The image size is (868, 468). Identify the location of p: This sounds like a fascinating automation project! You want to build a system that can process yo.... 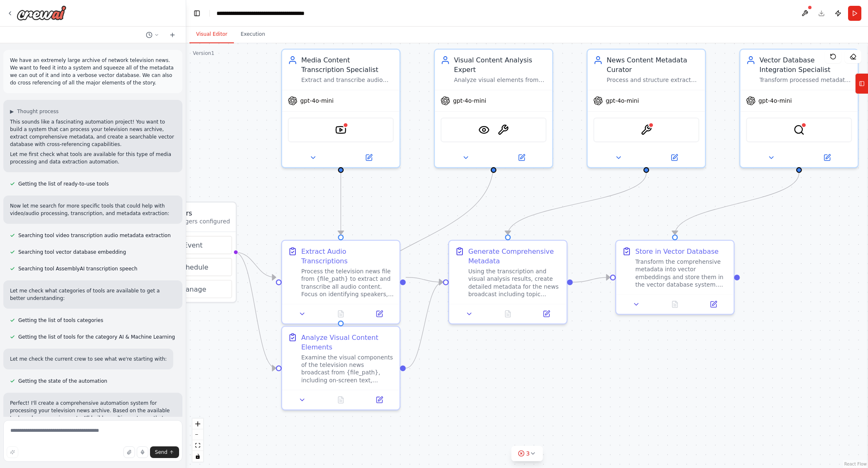
(92, 133).